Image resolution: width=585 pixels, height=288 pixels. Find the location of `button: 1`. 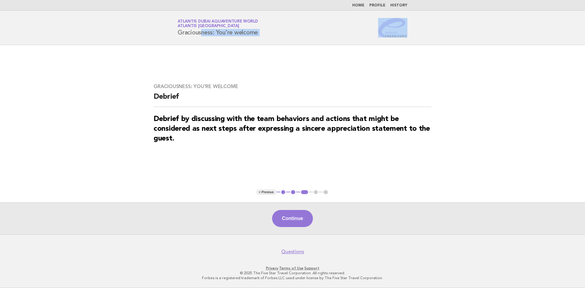

button: 1 is located at coordinates (284, 192).